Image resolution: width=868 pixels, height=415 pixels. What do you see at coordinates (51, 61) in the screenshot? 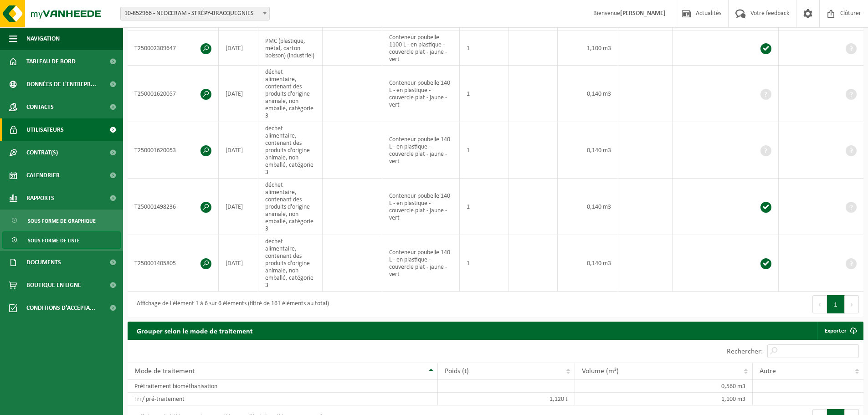
I see `span: Tableau de bord` at bounding box center [51, 61].